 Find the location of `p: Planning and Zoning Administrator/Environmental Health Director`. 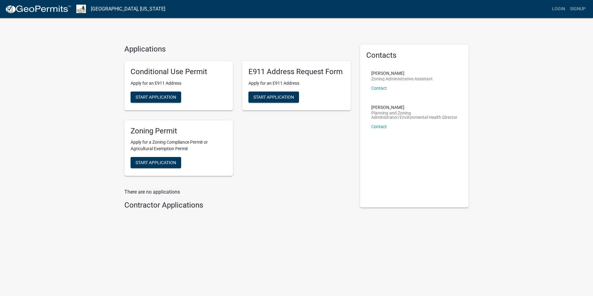

p: Planning and Zoning Administrator/Environmental Health Director is located at coordinates (415, 115).